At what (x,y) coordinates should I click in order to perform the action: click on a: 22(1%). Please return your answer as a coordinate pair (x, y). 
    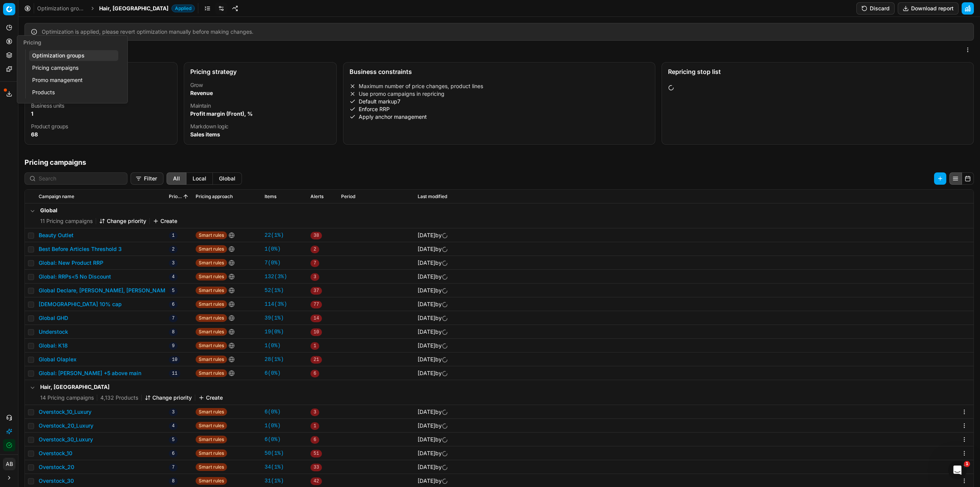
    Looking at the image, I should click on (274, 235).